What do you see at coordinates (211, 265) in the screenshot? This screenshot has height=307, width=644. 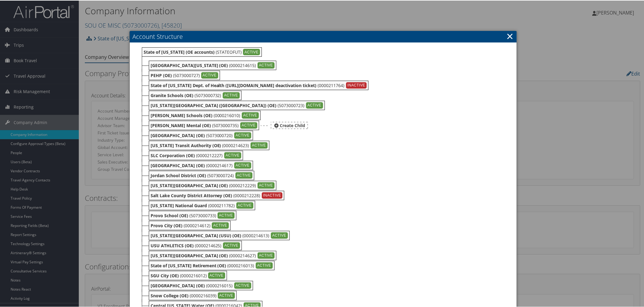 I see `div: (0000216013)` at bounding box center [211, 265].